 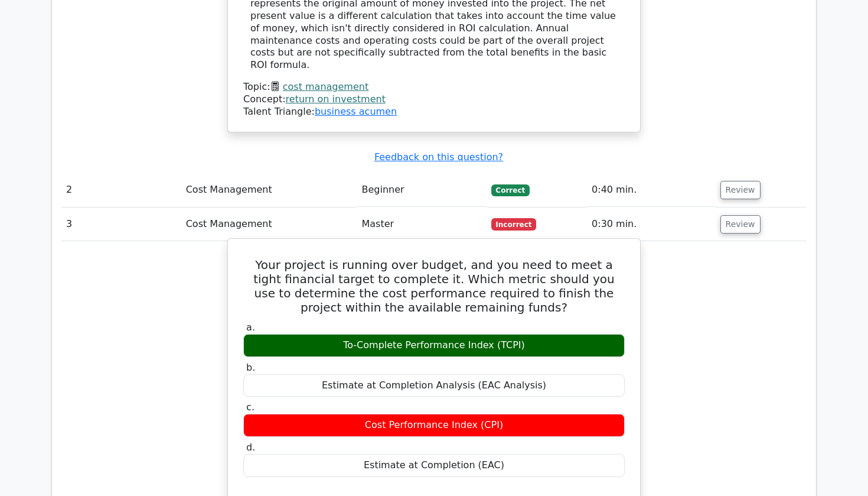 What do you see at coordinates (439, 157) in the screenshot?
I see `u: Feedback on this question?` at bounding box center [439, 157].